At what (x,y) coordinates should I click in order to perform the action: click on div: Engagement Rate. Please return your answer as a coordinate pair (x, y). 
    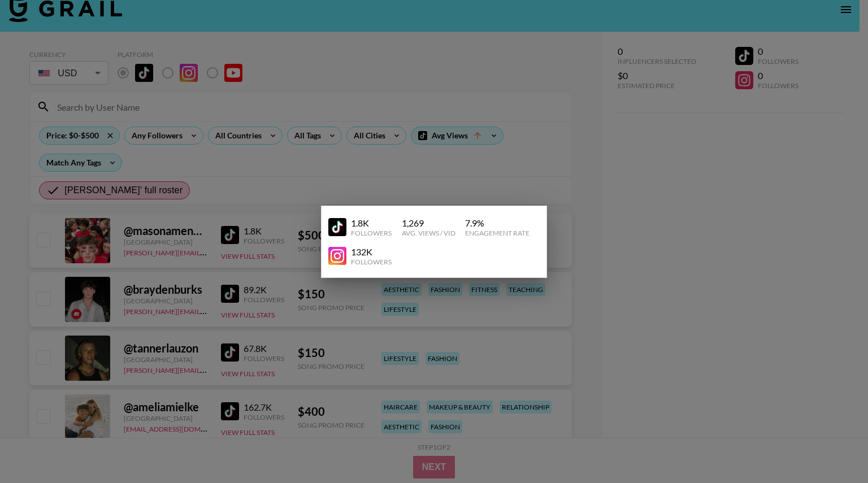
    Looking at the image, I should click on (497, 233).